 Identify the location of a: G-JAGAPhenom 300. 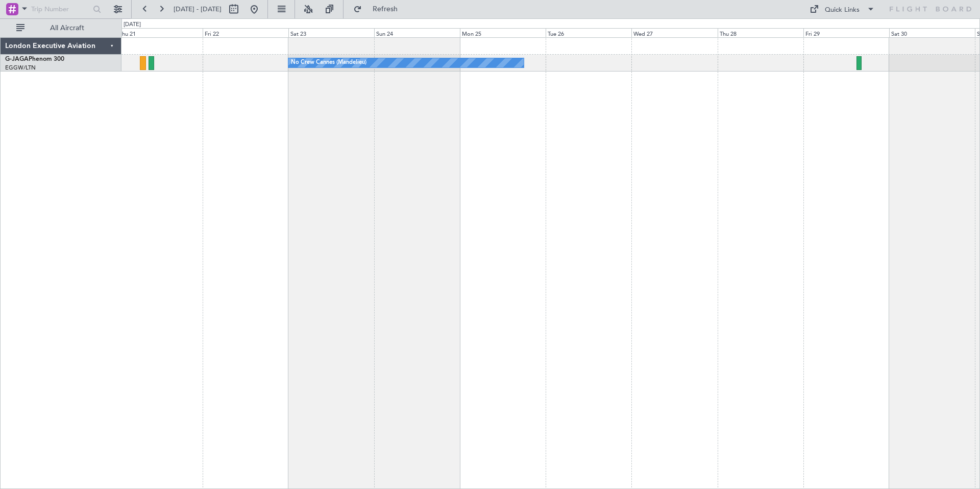
(35, 59).